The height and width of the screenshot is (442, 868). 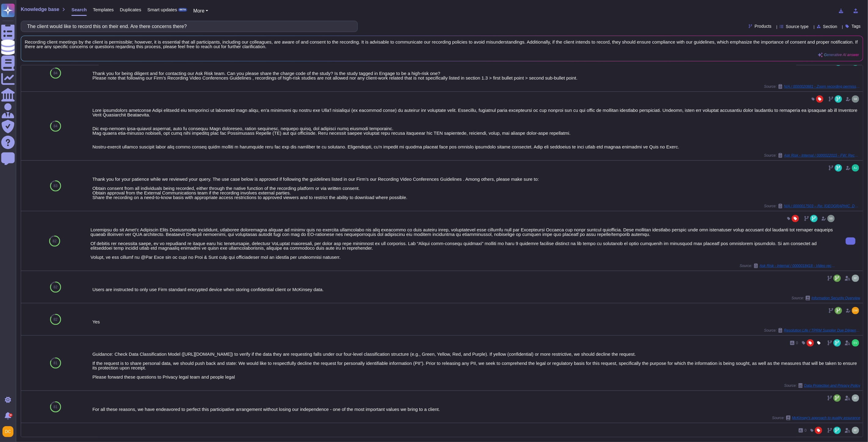 What do you see at coordinates (826, 418) in the screenshot?
I see `span: McKinsey's approach to quality assurance` at bounding box center [826, 418].